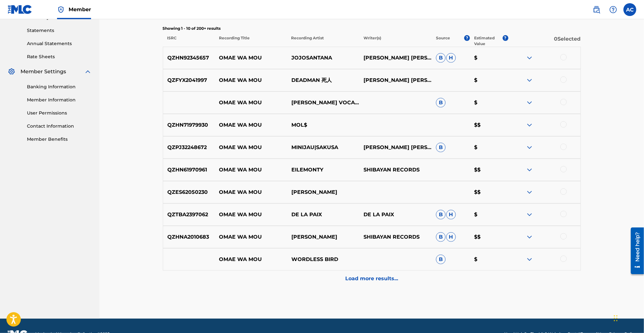 This screenshot has height=333, width=644. I want to click on p: Showing 1 - 10 of 200+ results, so click(372, 29).